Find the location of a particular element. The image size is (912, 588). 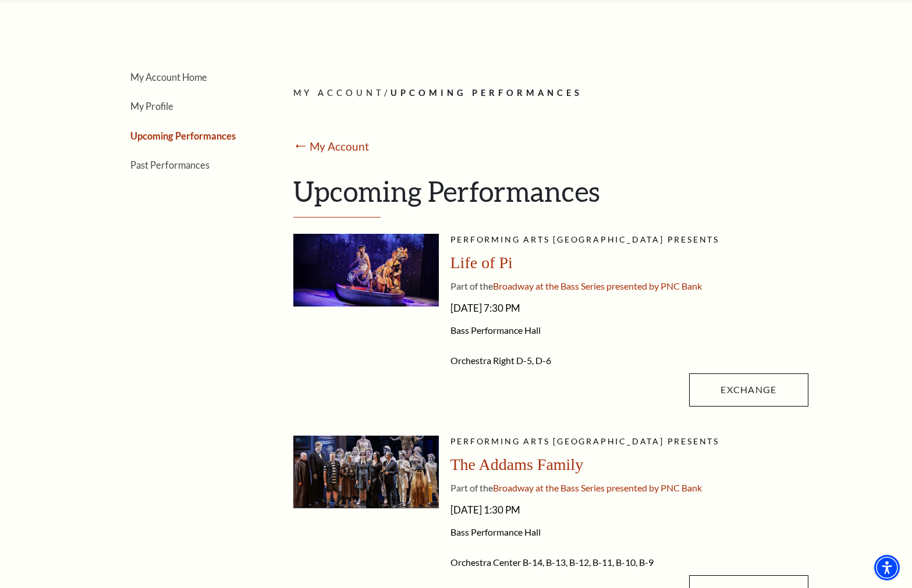

span: D-5, D-6 is located at coordinates (533, 360).